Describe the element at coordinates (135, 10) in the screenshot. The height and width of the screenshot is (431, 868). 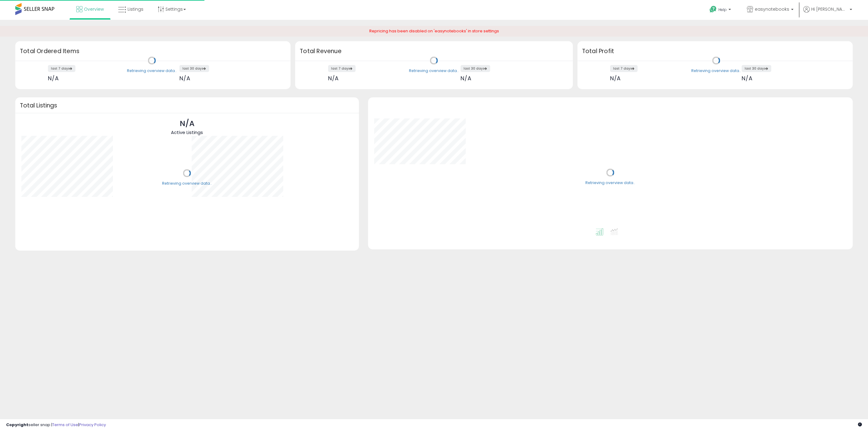
I see `span: Listings` at that location.